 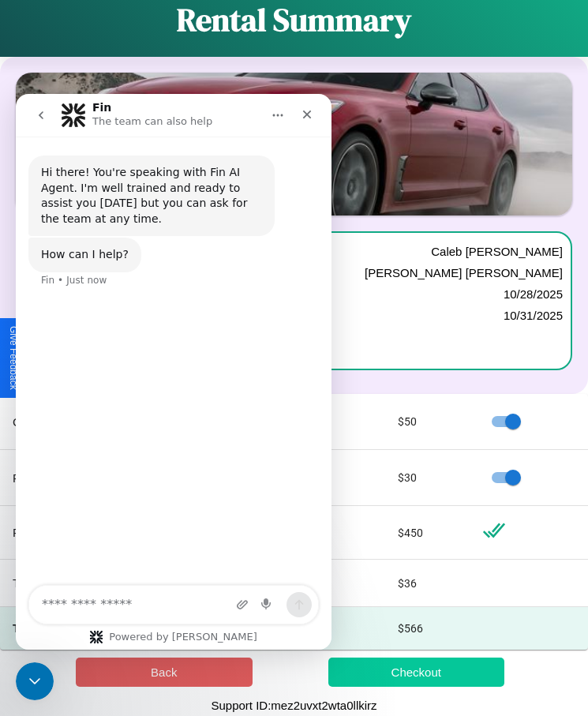 What do you see at coordinates (158, 511) in the screenshot?
I see `textarea: Ask a question…` at bounding box center [158, 511].